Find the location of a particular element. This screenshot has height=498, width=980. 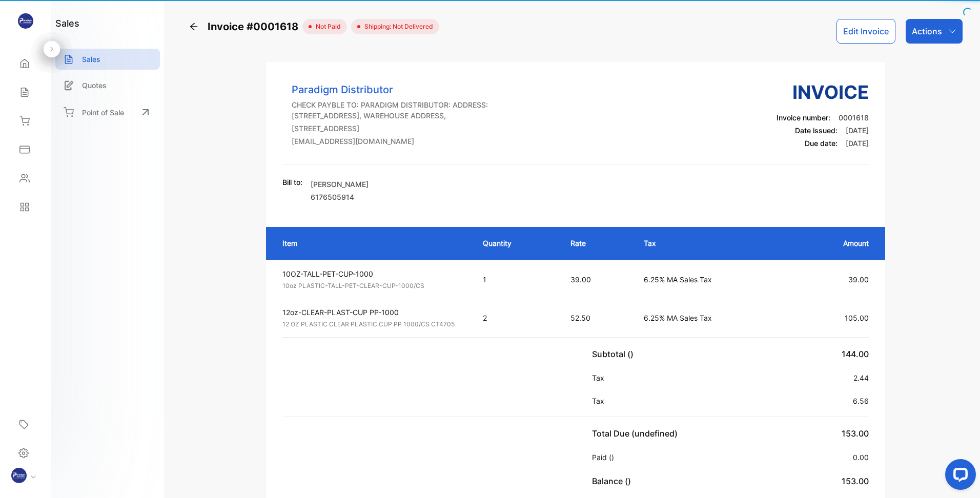

h1: sales is located at coordinates (67, 23).